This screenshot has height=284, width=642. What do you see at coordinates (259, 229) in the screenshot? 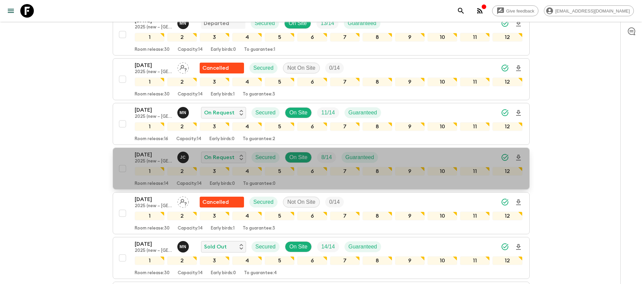
I see `p: To guarantee: 3` at bounding box center [259, 229].